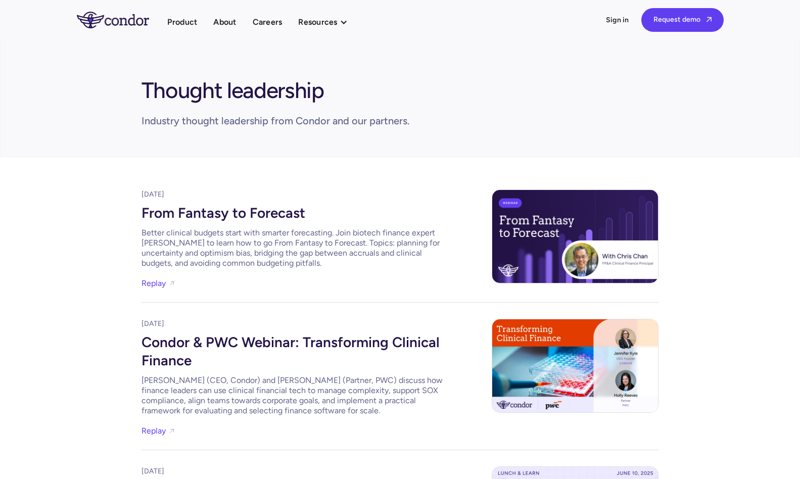  What do you see at coordinates (617, 20) in the screenshot?
I see `a: Sign in` at bounding box center [617, 20].